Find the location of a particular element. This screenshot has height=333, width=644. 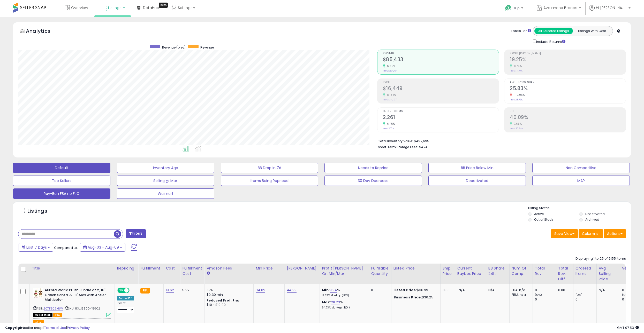

span: DataHub is located at coordinates (151, 8).